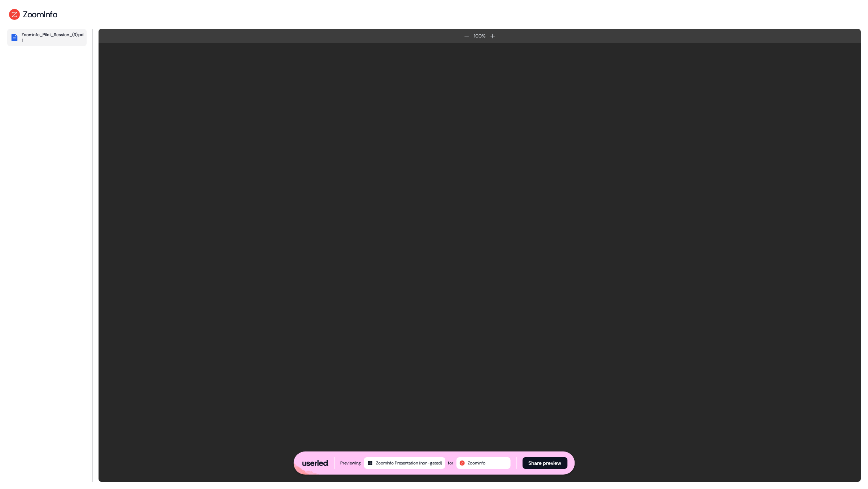 This screenshot has width=868, height=489. Describe the element at coordinates (545, 464) in the screenshot. I see `button: Share preview` at that location.